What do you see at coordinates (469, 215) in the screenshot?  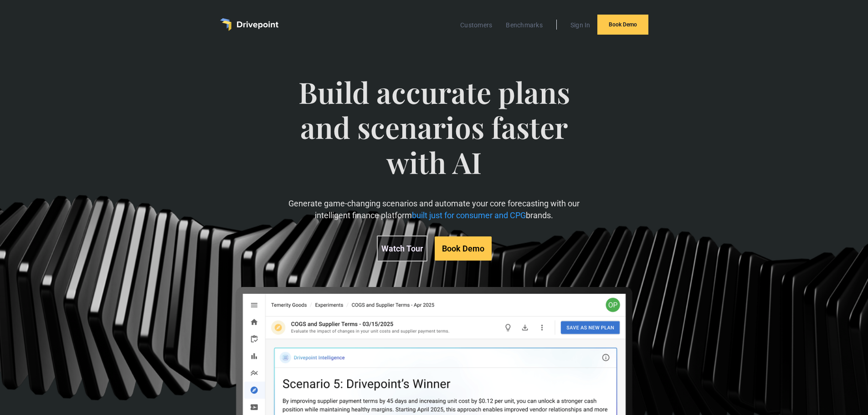 I see `span: built just for consumer and CPG` at bounding box center [469, 215].